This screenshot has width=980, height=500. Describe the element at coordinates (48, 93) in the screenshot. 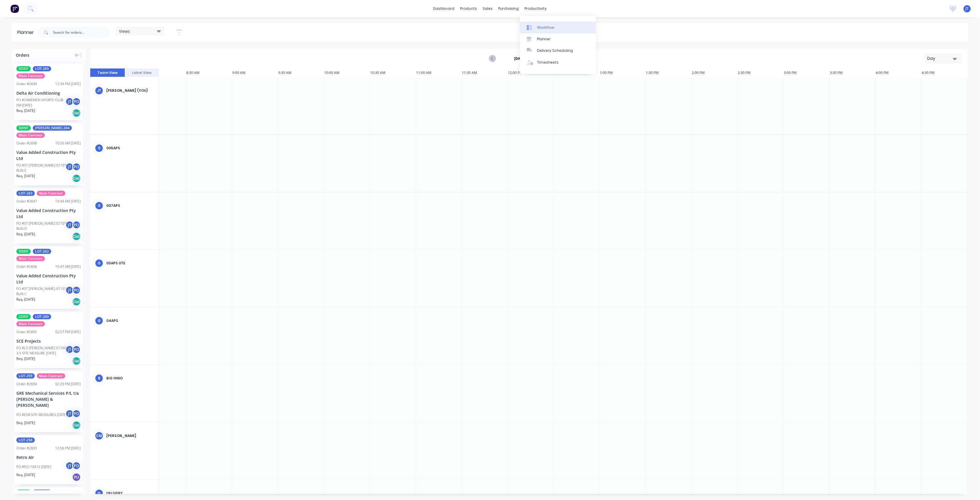

I see `div: Delta Air Conditioning` at that location.